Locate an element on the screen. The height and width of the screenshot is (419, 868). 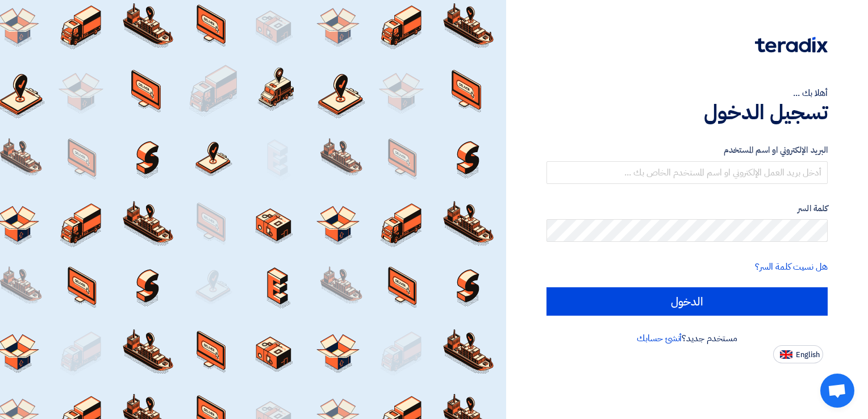
span: English is located at coordinates (808, 355).